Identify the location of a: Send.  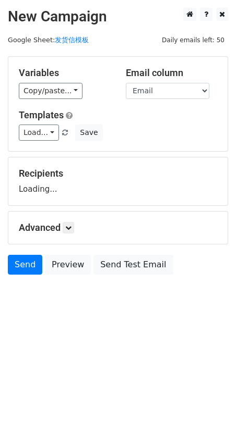
(25, 265).